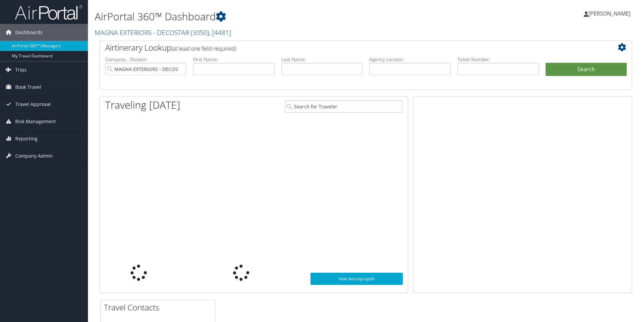 The width and height of the screenshot is (644, 322). I want to click on label: First Name:, so click(234, 59).